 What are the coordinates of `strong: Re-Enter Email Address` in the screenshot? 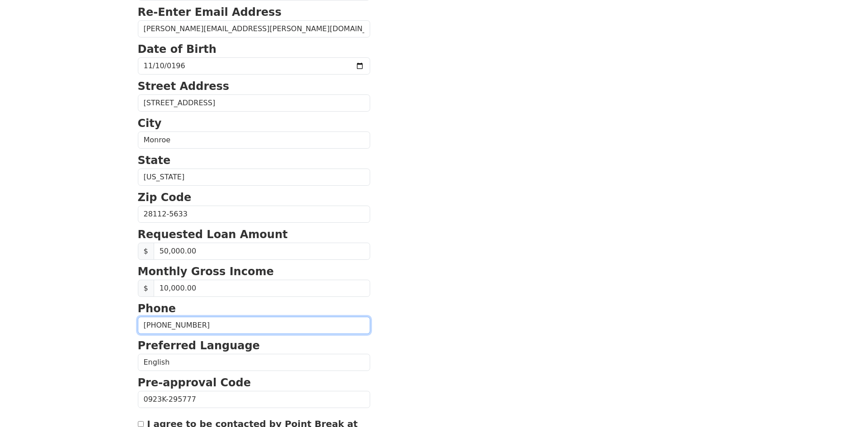 It's located at (210, 12).